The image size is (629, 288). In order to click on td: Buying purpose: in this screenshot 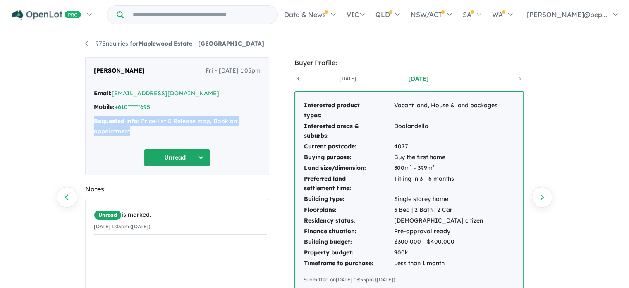, I will do `click(349, 157)`.